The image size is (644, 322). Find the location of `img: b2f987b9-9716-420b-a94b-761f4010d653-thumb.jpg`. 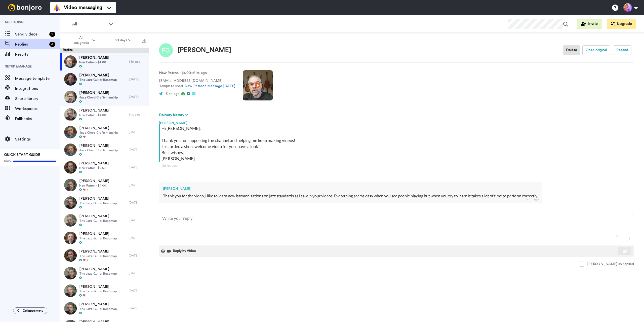

img: b2f987b9-9716-420b-a94b-761f4010d653-thumb.jpg is located at coordinates (70, 238).